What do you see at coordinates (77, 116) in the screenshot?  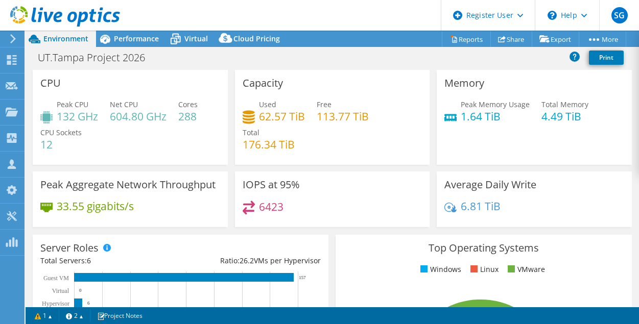 I see `h4: 132 GHz` at bounding box center [77, 116].